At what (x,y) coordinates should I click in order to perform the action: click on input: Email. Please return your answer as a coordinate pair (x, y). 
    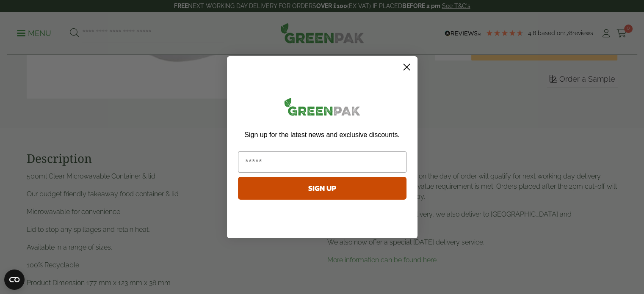
    Looking at the image, I should click on (322, 162).